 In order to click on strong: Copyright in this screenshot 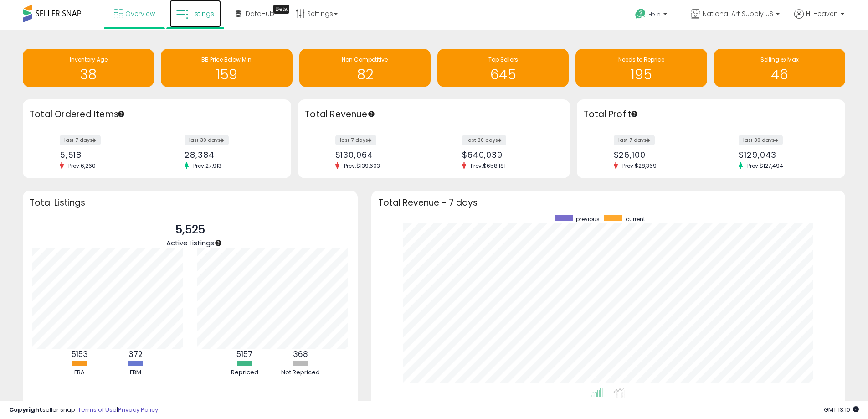, I will do `click(25, 409)`.